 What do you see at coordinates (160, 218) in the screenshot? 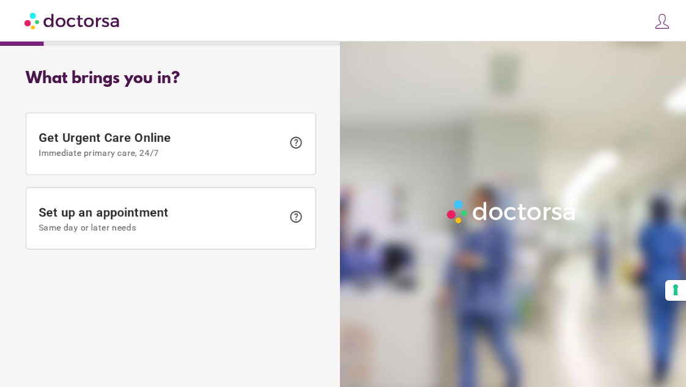
I see `span: Set up an appointment` at bounding box center [160, 218].